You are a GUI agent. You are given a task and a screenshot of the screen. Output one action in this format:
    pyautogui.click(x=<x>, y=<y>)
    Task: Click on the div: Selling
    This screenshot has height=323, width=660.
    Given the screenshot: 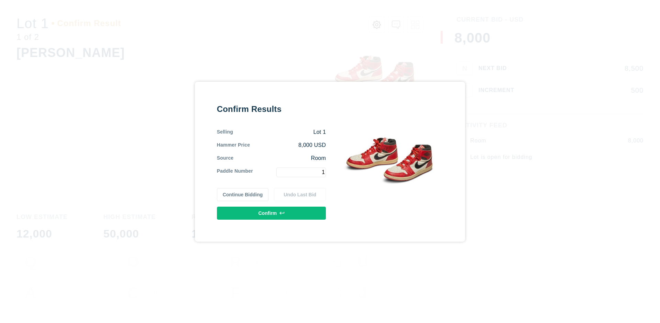 What is the action you would take?
    pyautogui.click(x=225, y=132)
    